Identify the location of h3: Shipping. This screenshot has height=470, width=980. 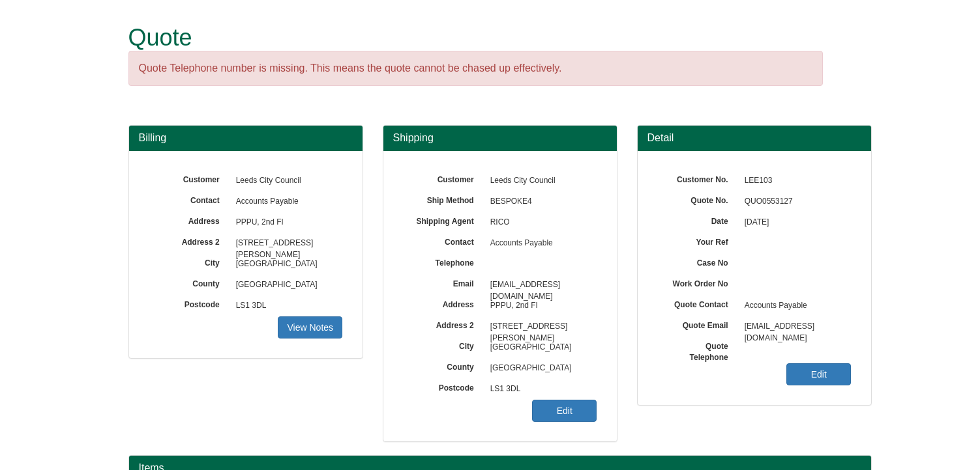
(500, 138).